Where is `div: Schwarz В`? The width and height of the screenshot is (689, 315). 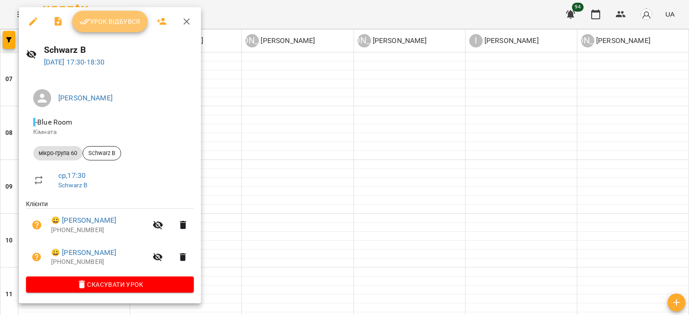 div: Schwarz В is located at coordinates (102, 153).